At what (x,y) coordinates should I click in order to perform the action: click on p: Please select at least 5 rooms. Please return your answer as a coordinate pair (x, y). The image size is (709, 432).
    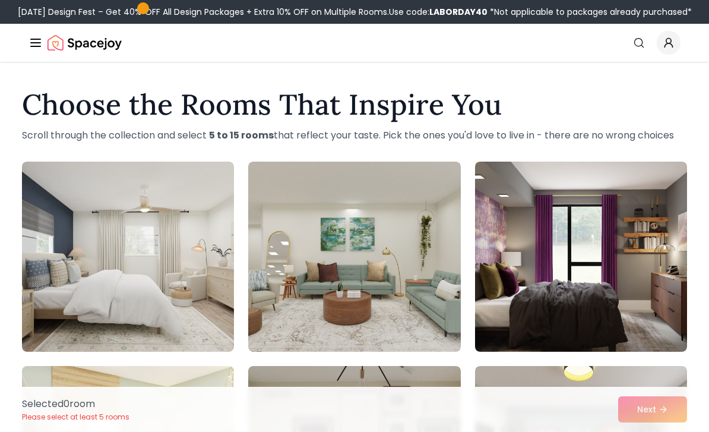
    Looking at the image, I should click on (75, 417).